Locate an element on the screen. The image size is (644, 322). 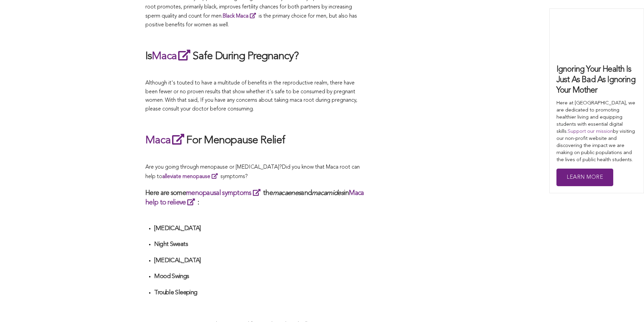
h2: Is Safe During Pregnancy? is located at coordinates (255, 56).